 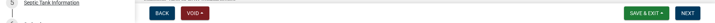 I want to click on span: Back, so click(x=162, y=13).